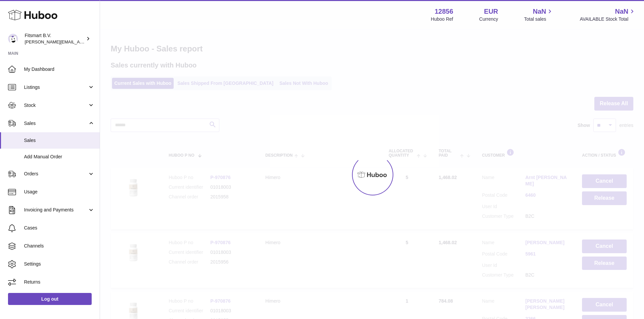  Describe the element at coordinates (59, 282) in the screenshot. I see `span: Returns` at that location.